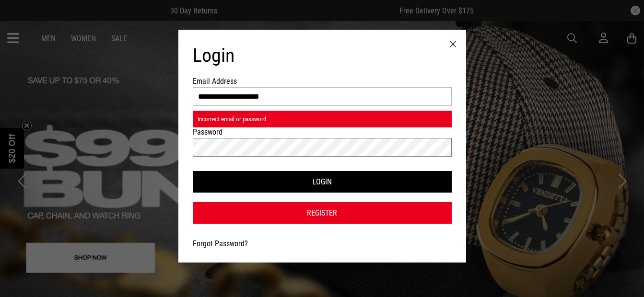 The height and width of the screenshot is (297, 644). I want to click on h1: Login, so click(322, 56).